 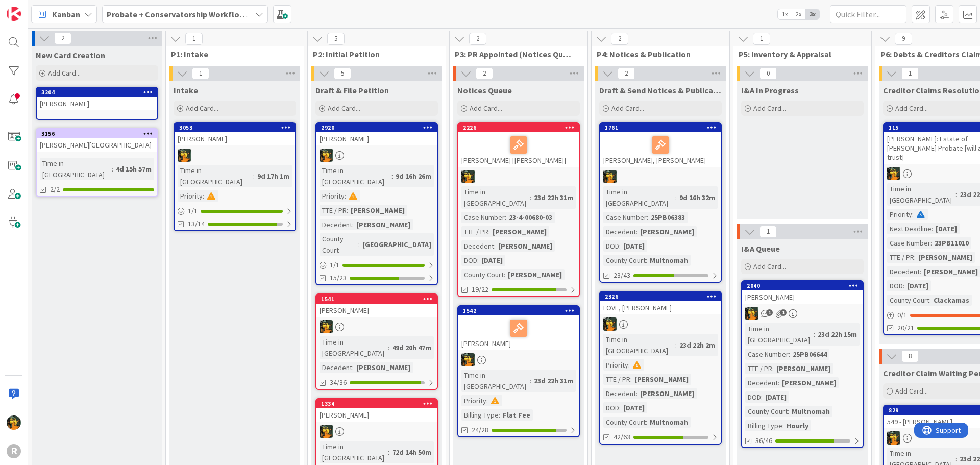 What do you see at coordinates (97, 134) in the screenshot?
I see `div: 3156` at bounding box center [97, 134].